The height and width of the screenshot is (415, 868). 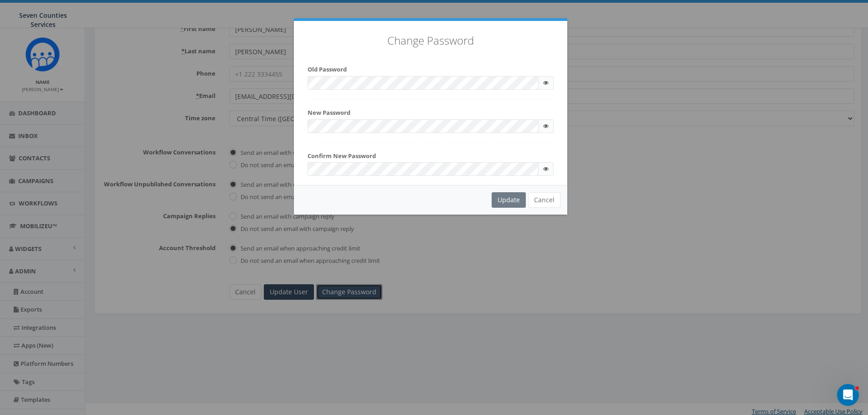 What do you see at coordinates (329, 113) in the screenshot?
I see `label: New Password` at bounding box center [329, 113].